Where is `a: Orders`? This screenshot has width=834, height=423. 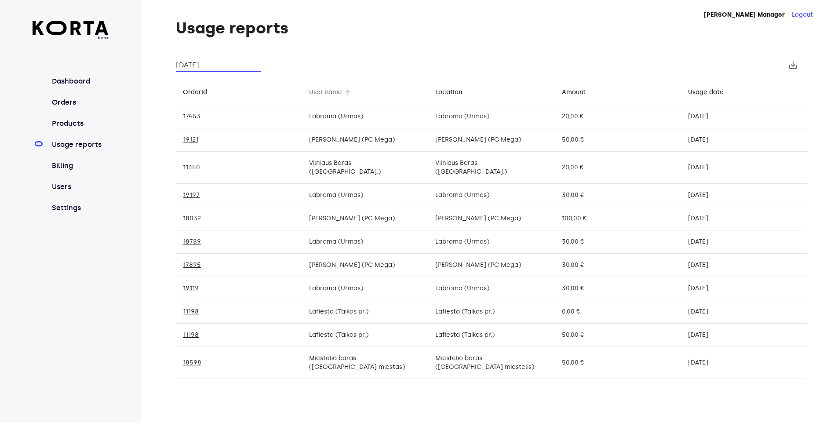
a: Orders is located at coordinates (79, 102).